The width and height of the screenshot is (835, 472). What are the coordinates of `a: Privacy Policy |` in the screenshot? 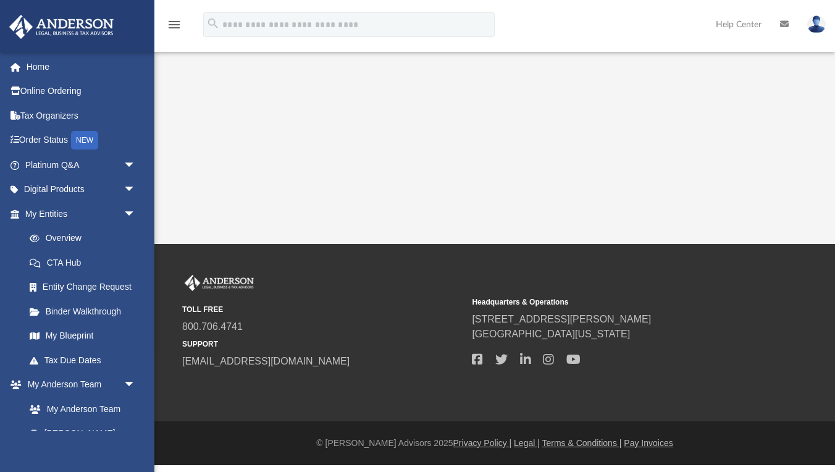 It's located at (482, 443).